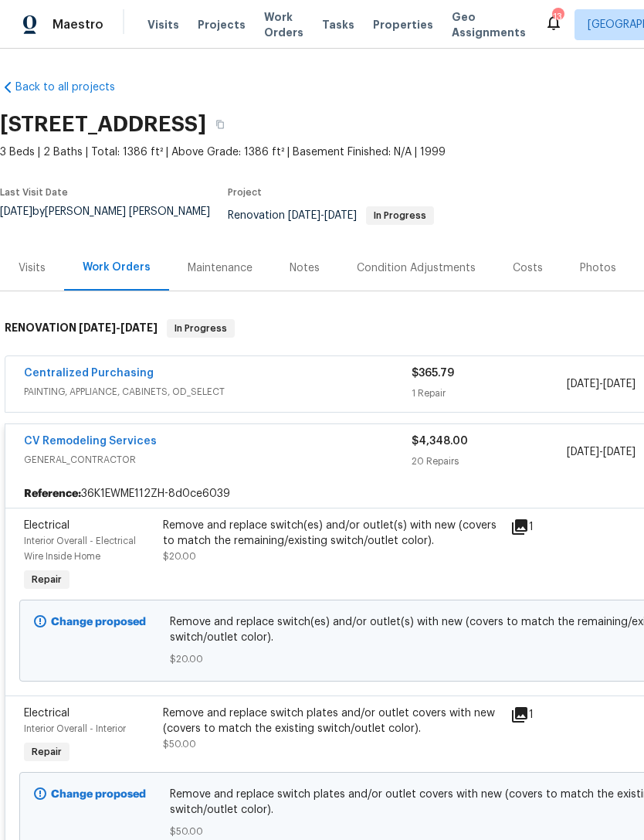 The width and height of the screenshot is (644, 840). What do you see at coordinates (558, 17) in the screenshot?
I see `div: 13` at bounding box center [558, 17].